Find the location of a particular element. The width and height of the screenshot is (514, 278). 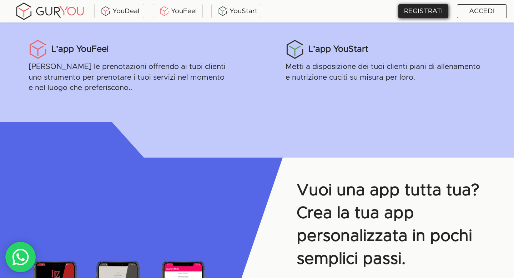

p: Metti a disposizione dei tuoi clienti piani di allenamento e nutrizione cuciti su misura per loro. is located at coordinates (385, 72).